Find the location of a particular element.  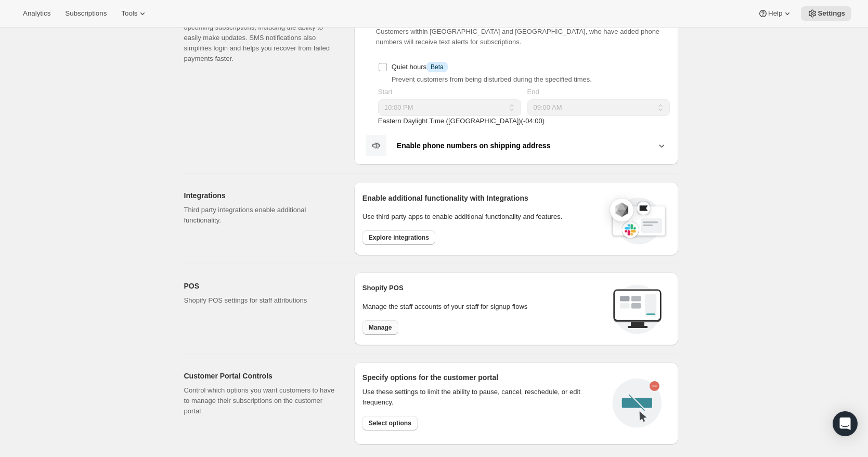

p: Control which options you want customers to have to manage their subscriptions on the customer po... is located at coordinates (260, 401).